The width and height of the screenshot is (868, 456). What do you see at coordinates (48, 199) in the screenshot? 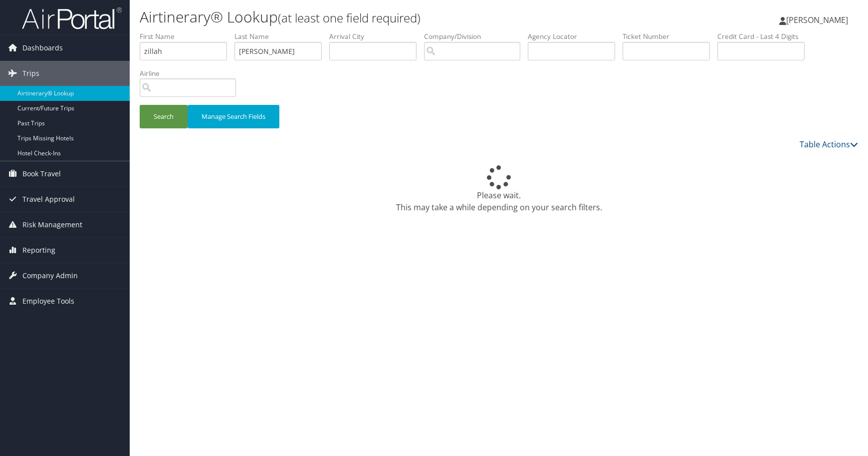
I see `span: Travel Approval` at bounding box center [48, 199].